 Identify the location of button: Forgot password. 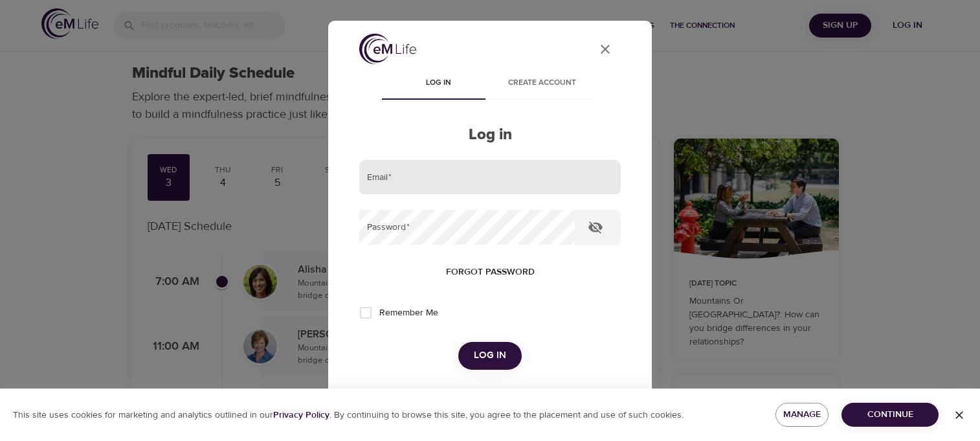
(490, 272).